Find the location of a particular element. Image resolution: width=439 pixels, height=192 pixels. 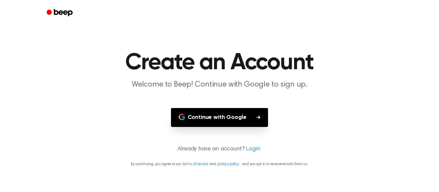

p: Welcome to Beep! Continue with Google to sign up. is located at coordinates (219, 85).